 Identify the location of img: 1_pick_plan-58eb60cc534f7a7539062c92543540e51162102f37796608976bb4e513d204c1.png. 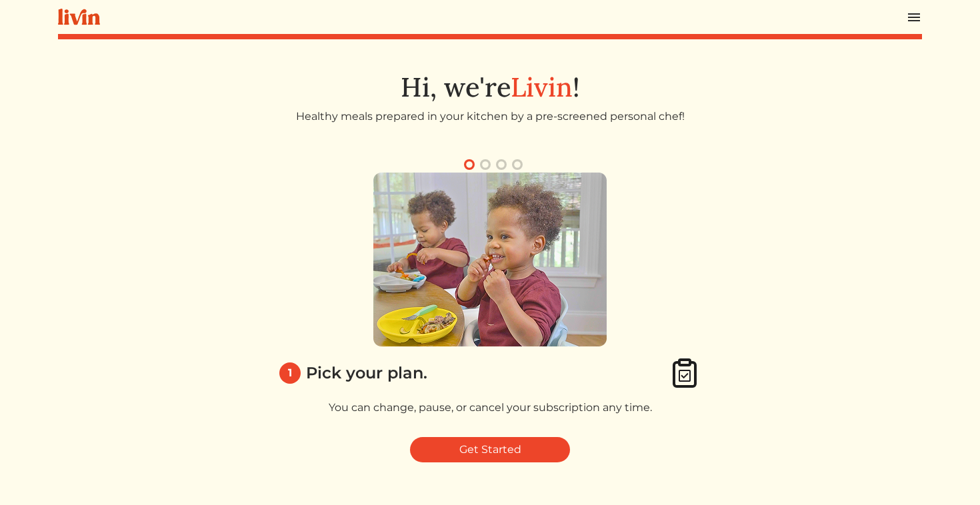
(490, 259).